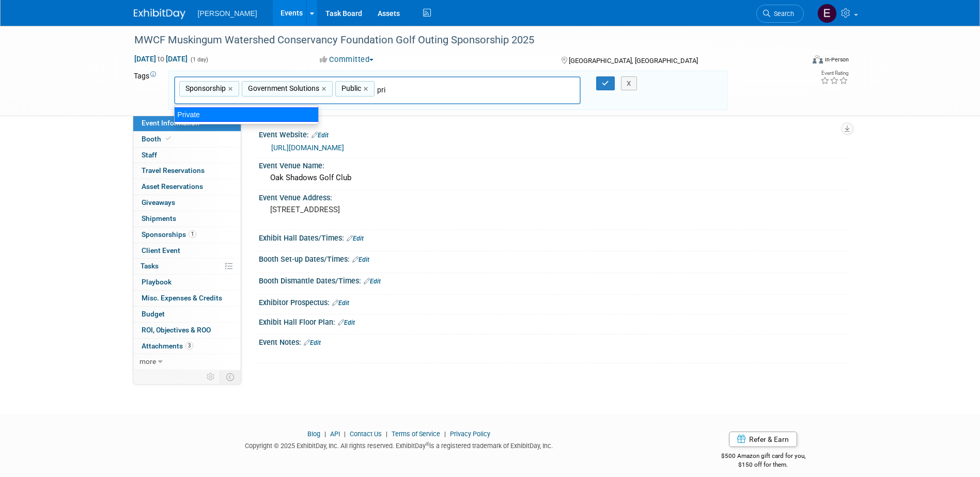 This screenshot has height=477, width=980. I want to click on button: X, so click(629, 84).